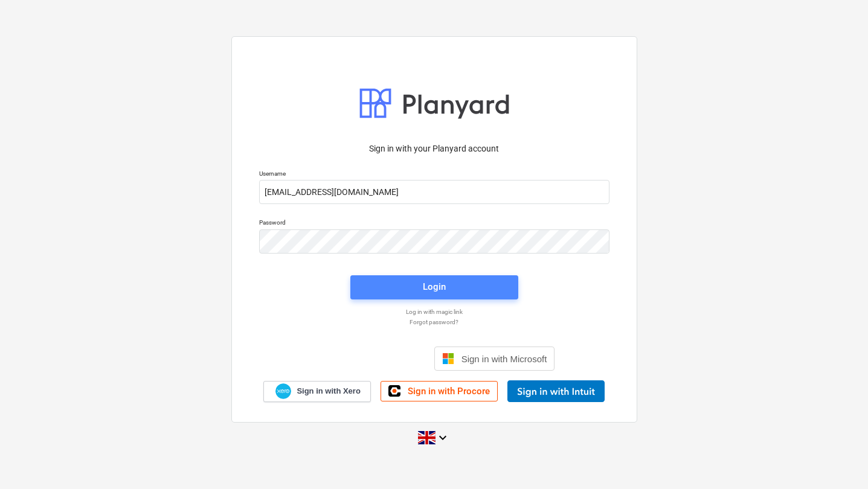 This screenshot has width=868, height=489. I want to click on span: Sign in with Xero, so click(328, 391).